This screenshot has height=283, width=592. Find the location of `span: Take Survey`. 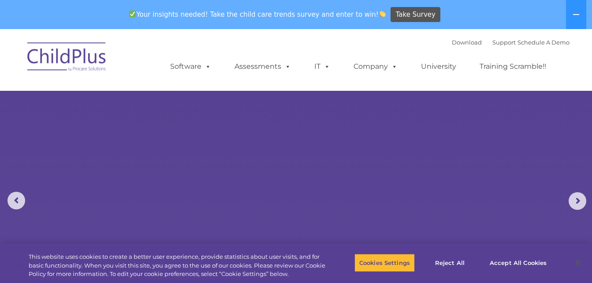

span: Take Survey is located at coordinates (416, 15).